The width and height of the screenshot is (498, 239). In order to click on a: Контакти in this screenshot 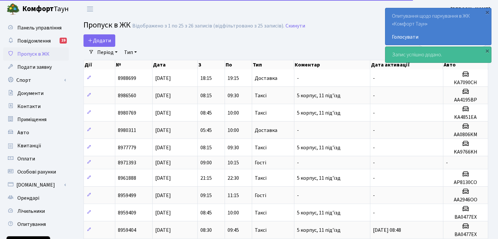, I will do `click(36, 106)`.